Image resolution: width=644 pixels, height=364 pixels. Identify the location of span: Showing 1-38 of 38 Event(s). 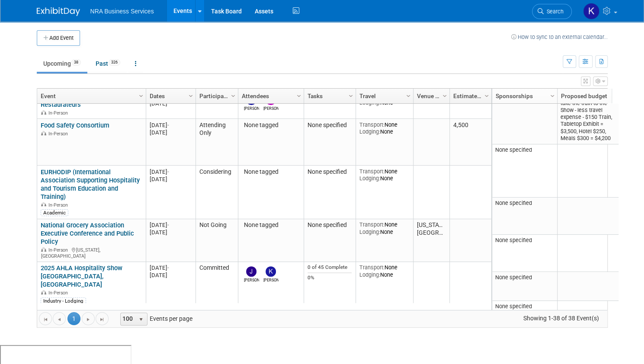
(561, 318).